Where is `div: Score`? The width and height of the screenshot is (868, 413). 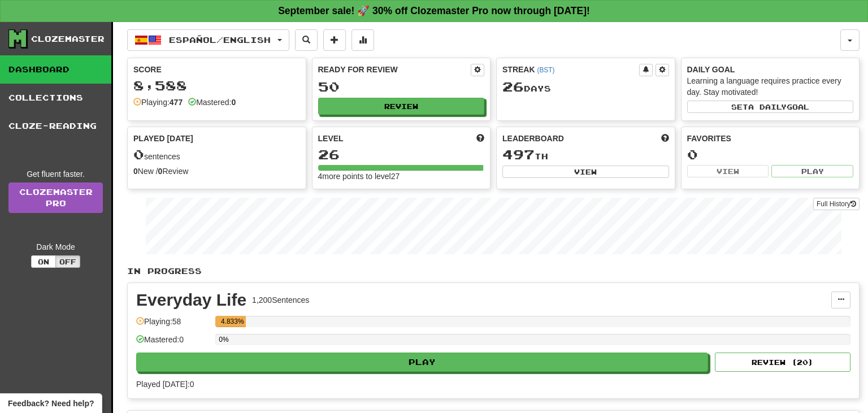
div: Score is located at coordinates (216, 70).